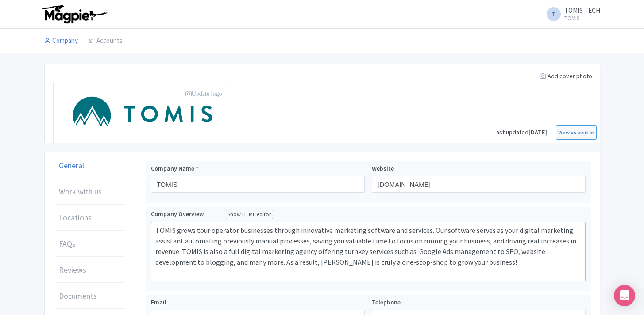 The width and height of the screenshot is (644, 315). What do you see at coordinates (67, 244) in the screenshot?
I see `span: FAQs` at bounding box center [67, 244].